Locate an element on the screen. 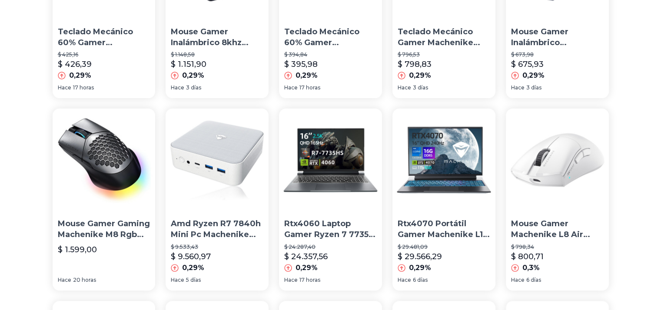 The width and height of the screenshot is (661, 310). span: 5 días is located at coordinates (193, 280).